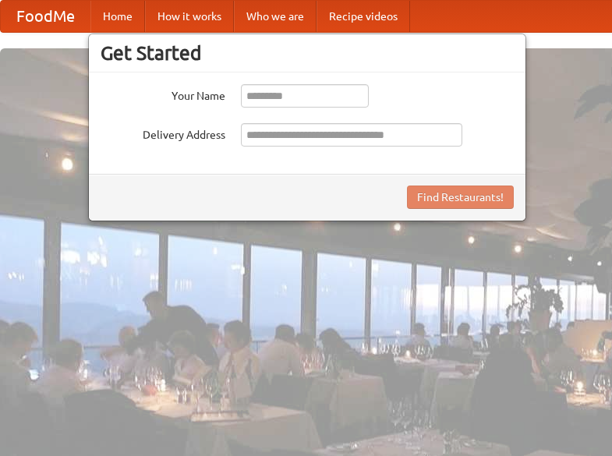 This screenshot has height=456, width=612. I want to click on a: Who we are, so click(275, 16).